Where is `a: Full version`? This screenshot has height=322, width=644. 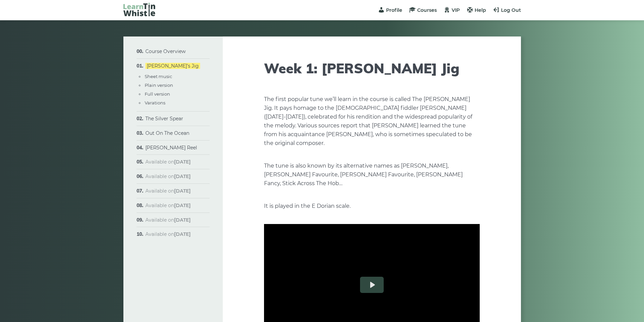 a: Full version is located at coordinates (157, 94).